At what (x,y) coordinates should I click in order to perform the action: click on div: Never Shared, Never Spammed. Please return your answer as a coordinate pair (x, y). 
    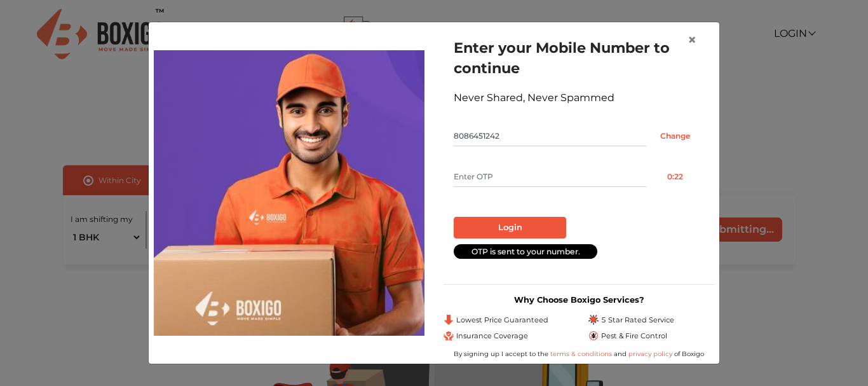
    Looking at the image, I should click on (579, 98).